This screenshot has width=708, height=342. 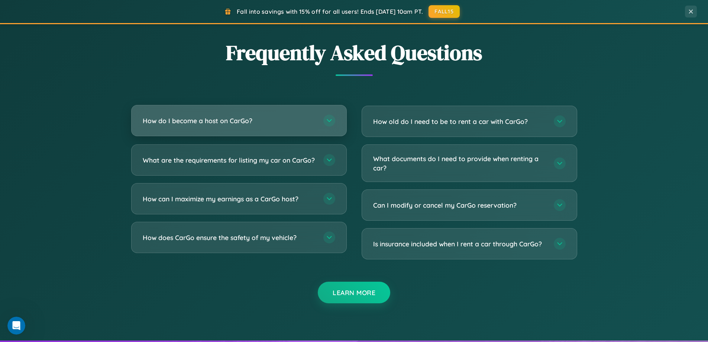 What do you see at coordinates (354, 52) in the screenshot?
I see `h2: Frequently Asked Questions` at bounding box center [354, 52].